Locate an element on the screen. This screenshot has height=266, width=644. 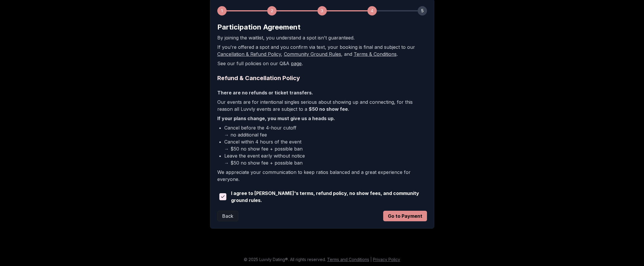
a: page is located at coordinates (296, 63).